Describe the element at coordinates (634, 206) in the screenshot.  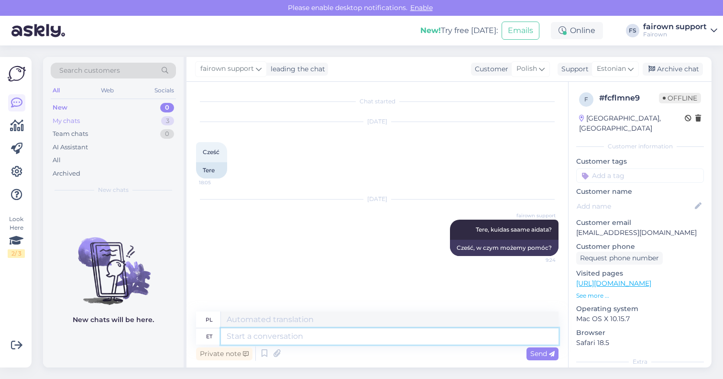
I see `input: Add name` at that location.